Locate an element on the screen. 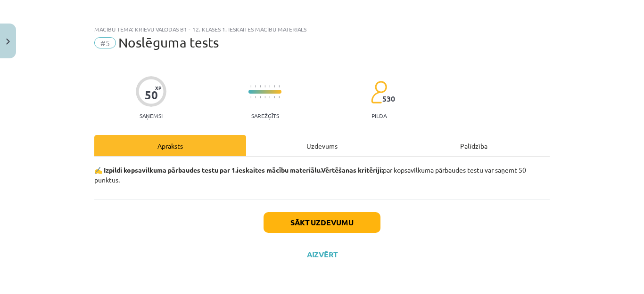  p: Saņemsi is located at coordinates (151, 116).